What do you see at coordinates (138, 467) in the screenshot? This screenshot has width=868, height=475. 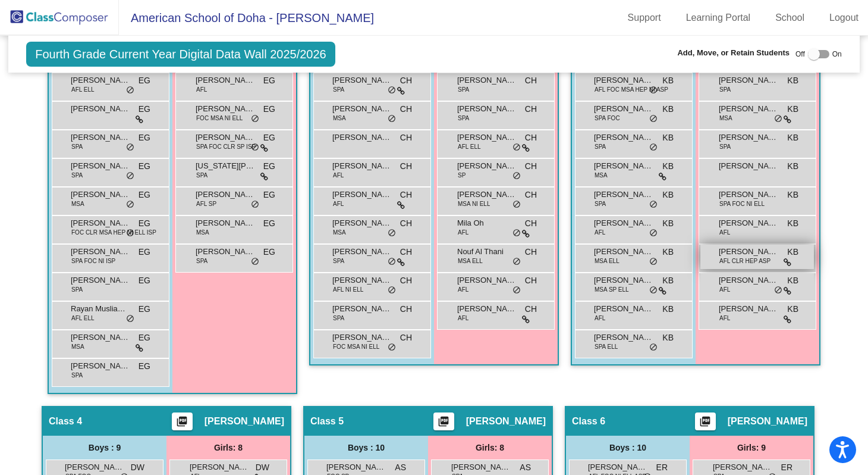 I see `span: DW` at bounding box center [138, 467].